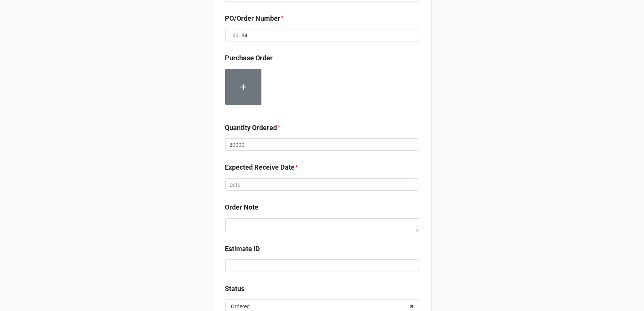  What do you see at coordinates (322, 185) in the screenshot?
I see `input: Date` at bounding box center [322, 185].